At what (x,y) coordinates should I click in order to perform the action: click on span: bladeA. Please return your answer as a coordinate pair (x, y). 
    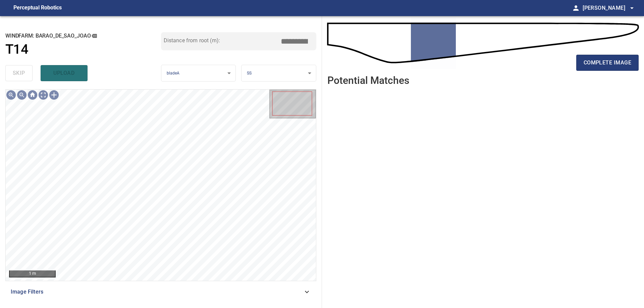
    Looking at the image, I should click on (173, 73).